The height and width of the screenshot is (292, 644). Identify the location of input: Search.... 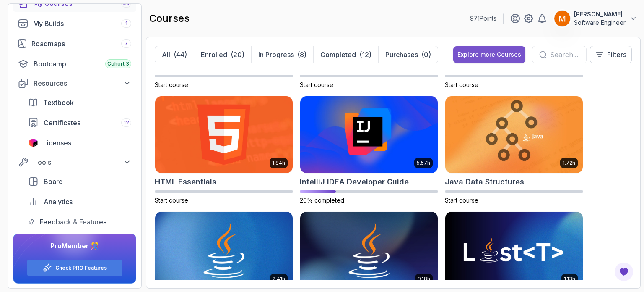
(565, 55).